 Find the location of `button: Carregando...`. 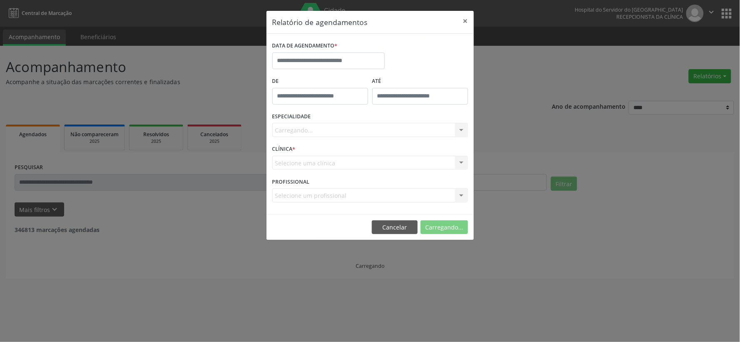

button: Carregando... is located at coordinates (444, 227).